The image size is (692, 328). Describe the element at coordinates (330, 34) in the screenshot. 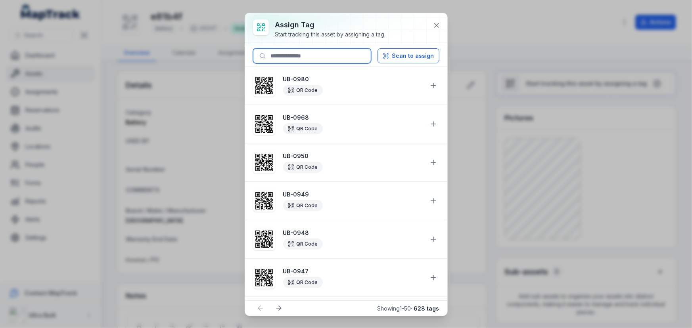

I see `div: Start tracking this asset by assigning a tag.` at that location.